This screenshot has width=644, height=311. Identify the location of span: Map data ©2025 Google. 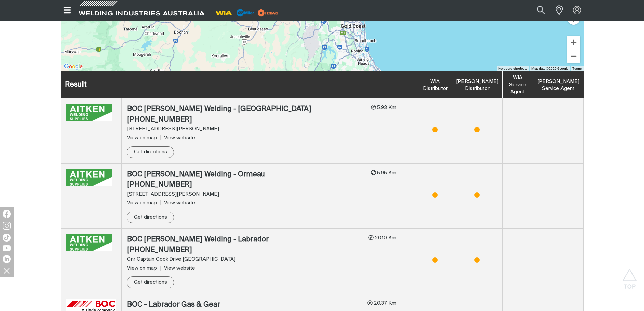
(550, 69).